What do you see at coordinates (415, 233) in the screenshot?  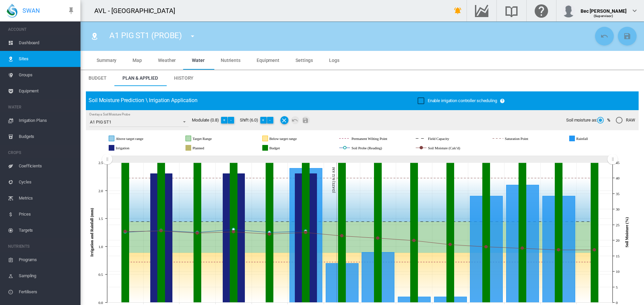 I see `g: Budget Sat 18 Oct, 2025 2.5` at bounding box center [415, 233].